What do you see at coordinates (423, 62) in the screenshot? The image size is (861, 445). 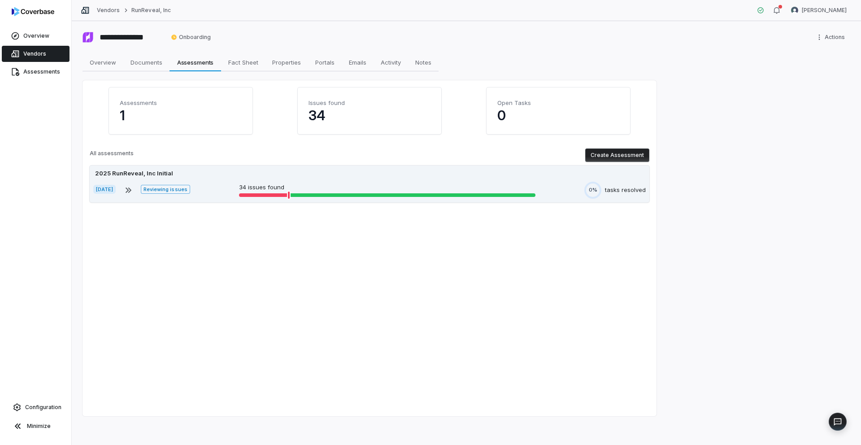 I see `span: Notes` at bounding box center [423, 62].